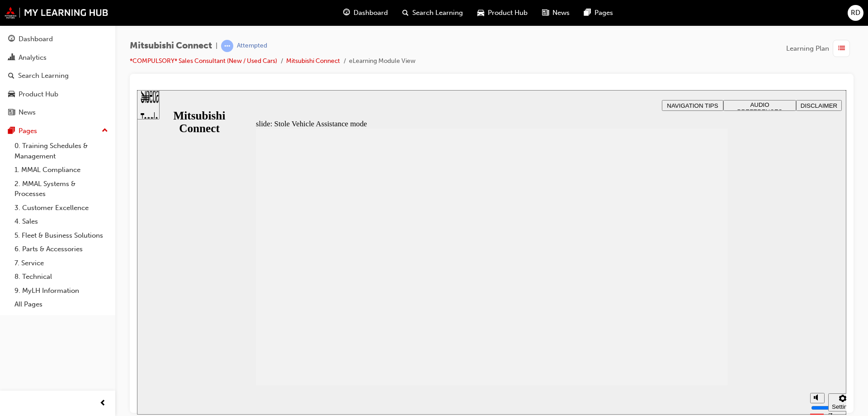 This screenshot has width=868, height=416. I want to click on a: guage-iconDashboard, so click(366, 13).